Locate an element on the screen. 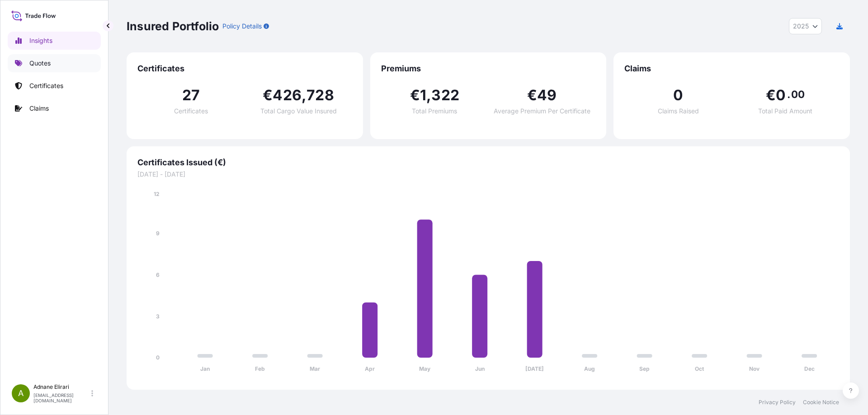 This screenshot has height=415, width=868. span: 00 is located at coordinates (798, 94).